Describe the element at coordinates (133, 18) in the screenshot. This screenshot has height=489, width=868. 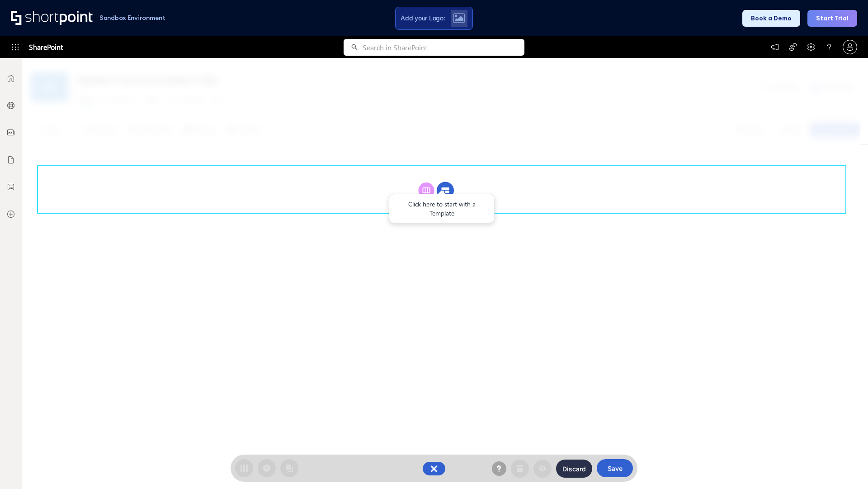
I see `h1: Sandbox Environment` at that location.